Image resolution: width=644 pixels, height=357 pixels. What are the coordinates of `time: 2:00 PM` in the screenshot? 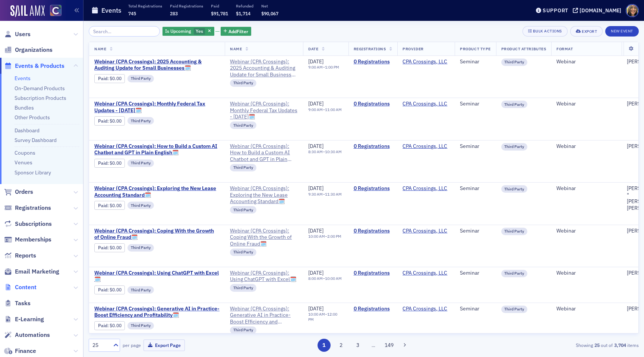 It's located at (334, 236).